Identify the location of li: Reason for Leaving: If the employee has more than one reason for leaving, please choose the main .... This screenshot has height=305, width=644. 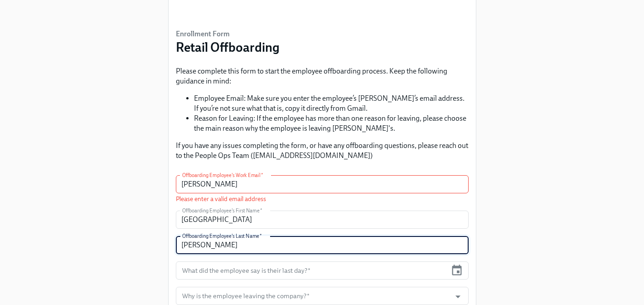
(331, 123).